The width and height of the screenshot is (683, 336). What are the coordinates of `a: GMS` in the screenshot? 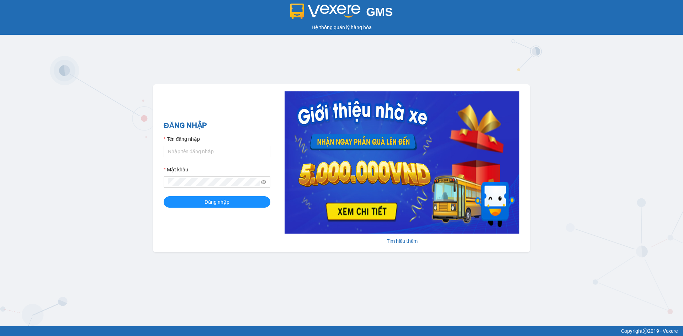 It's located at (342, 14).